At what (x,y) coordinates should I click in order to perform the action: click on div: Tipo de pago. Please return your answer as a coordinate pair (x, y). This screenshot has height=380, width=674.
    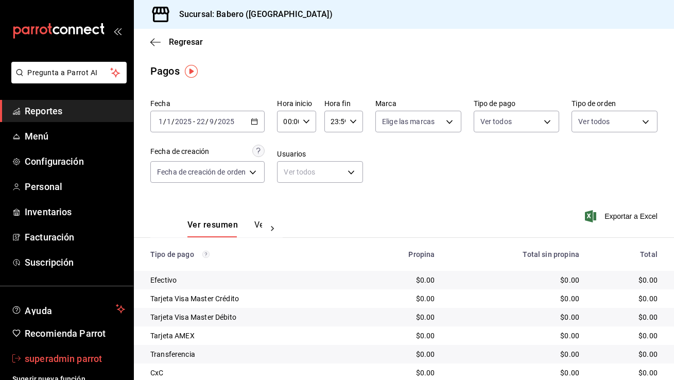
    Looking at the image, I should click on (250, 254).